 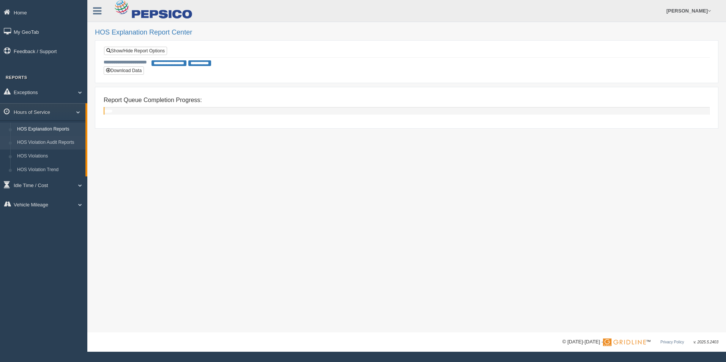 I want to click on a: HOS Violation Audit Reports, so click(x=49, y=143).